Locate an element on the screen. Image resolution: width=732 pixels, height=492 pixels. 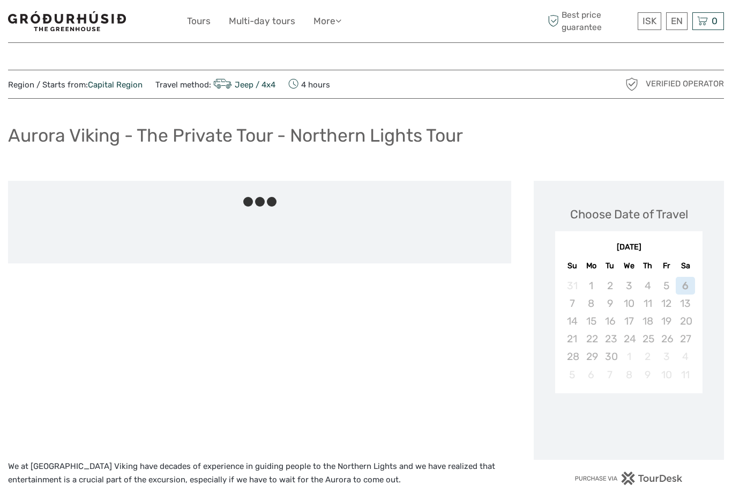
div: Not available Sunday, August 31st, 2025 is located at coordinates (572, 285).